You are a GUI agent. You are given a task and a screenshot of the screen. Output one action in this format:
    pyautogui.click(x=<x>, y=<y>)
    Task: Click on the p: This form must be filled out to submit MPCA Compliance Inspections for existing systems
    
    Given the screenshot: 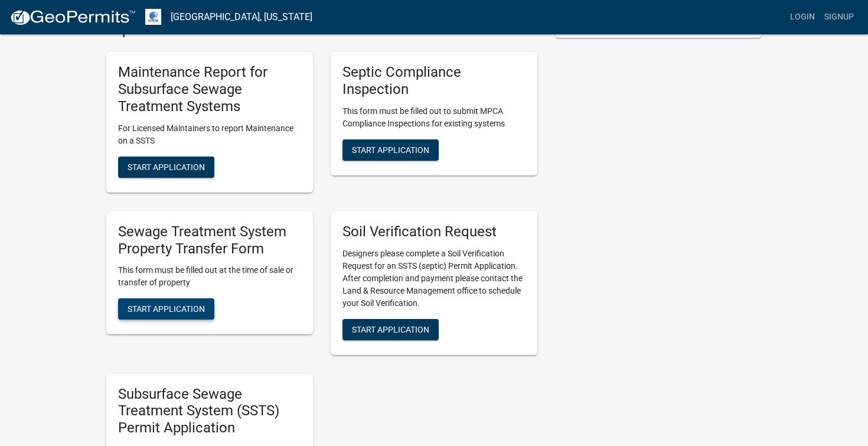 What is the action you would take?
    pyautogui.click(x=434, y=118)
    